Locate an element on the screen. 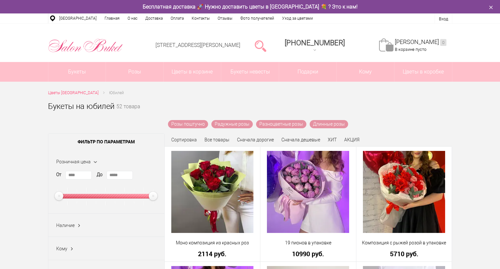  img: Моно композиция из красных роз is located at coordinates (212, 192).